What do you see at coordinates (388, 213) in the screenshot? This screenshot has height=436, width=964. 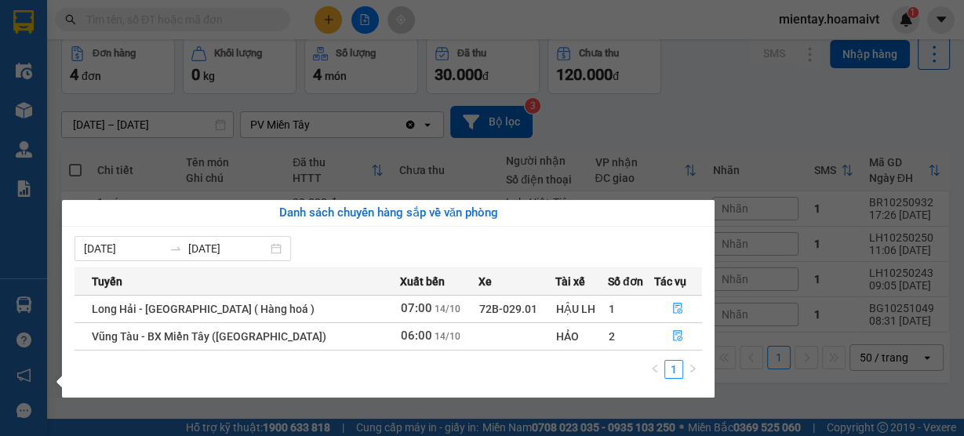 I see `div: Danh sách chuyến hàng sắp về văn phòng` at bounding box center [388, 213].